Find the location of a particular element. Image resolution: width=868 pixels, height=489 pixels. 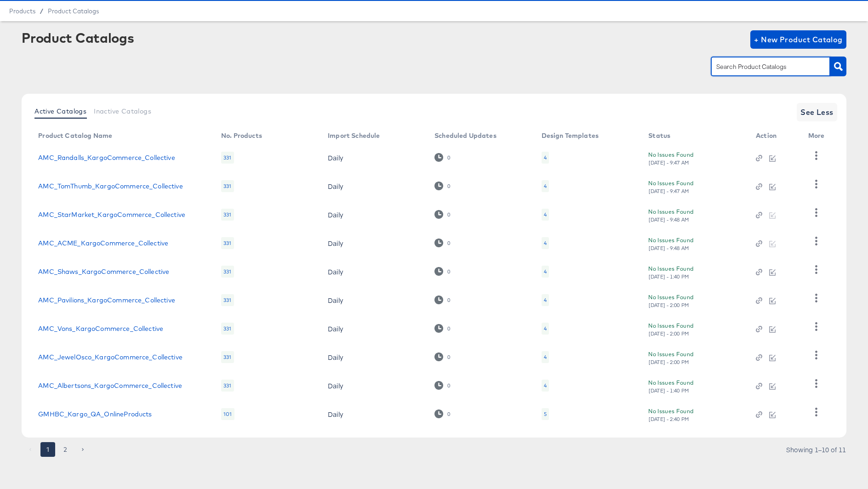

div: Product Catalog Name is located at coordinates (75, 135).